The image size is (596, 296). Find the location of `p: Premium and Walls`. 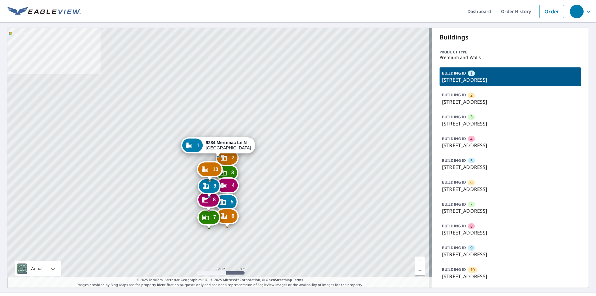

p: Premium and Walls is located at coordinates (510, 57).